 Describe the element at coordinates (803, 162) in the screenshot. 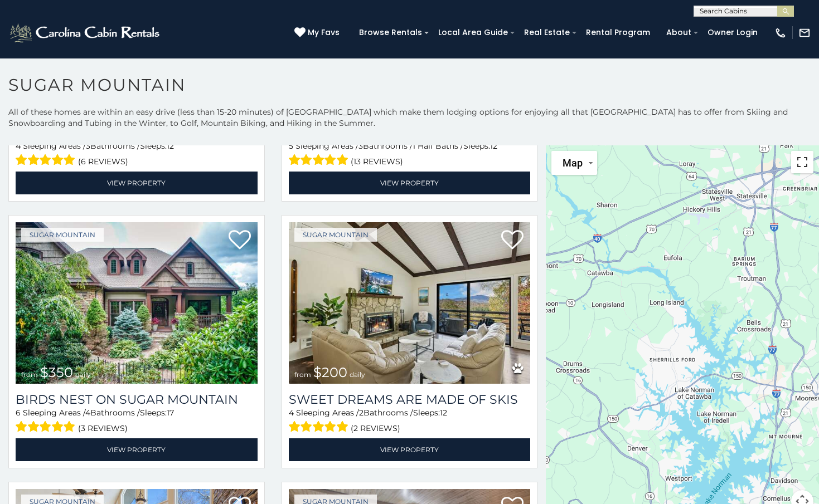

I see `button: Toggle fullscreen view` at that location.